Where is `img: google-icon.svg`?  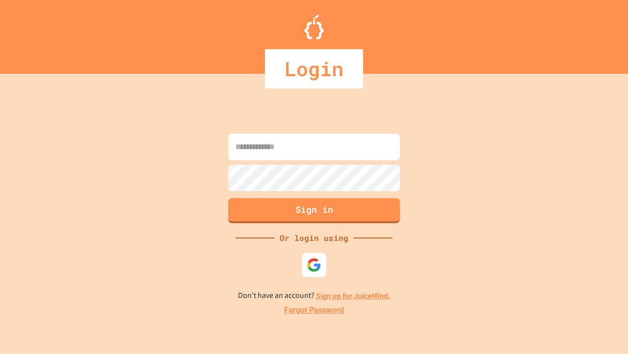
img: google-icon.svg is located at coordinates (314, 265).